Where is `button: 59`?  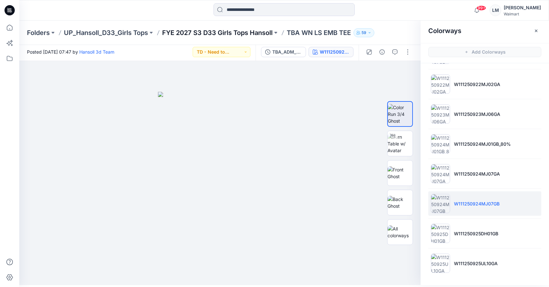
button: 59 is located at coordinates (364, 33).